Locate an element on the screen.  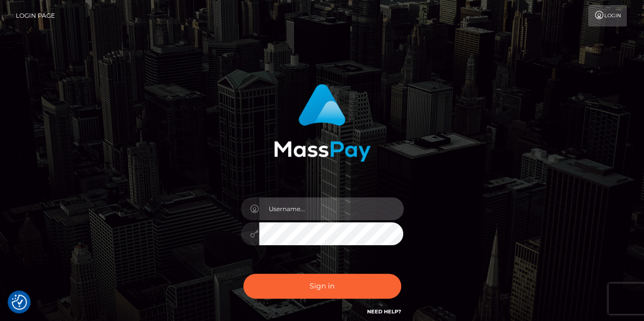
button: Sign in is located at coordinates (322, 286).